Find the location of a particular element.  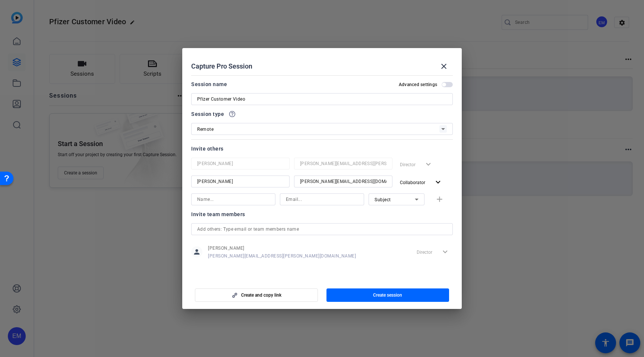

span: Remote is located at coordinates (205, 129).